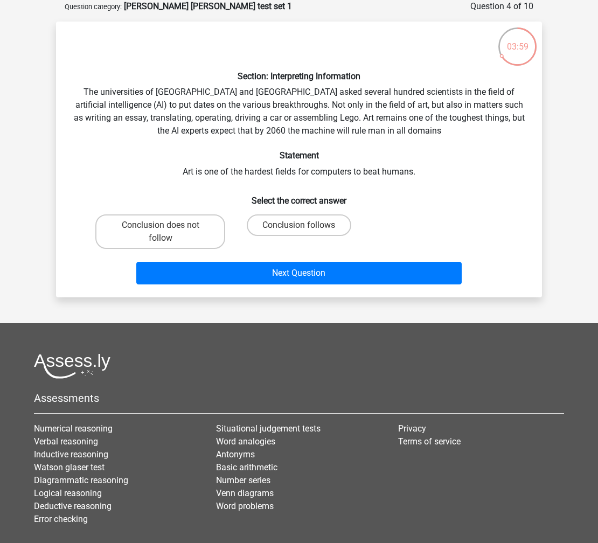  I want to click on a: Basic arithmetic, so click(247, 467).